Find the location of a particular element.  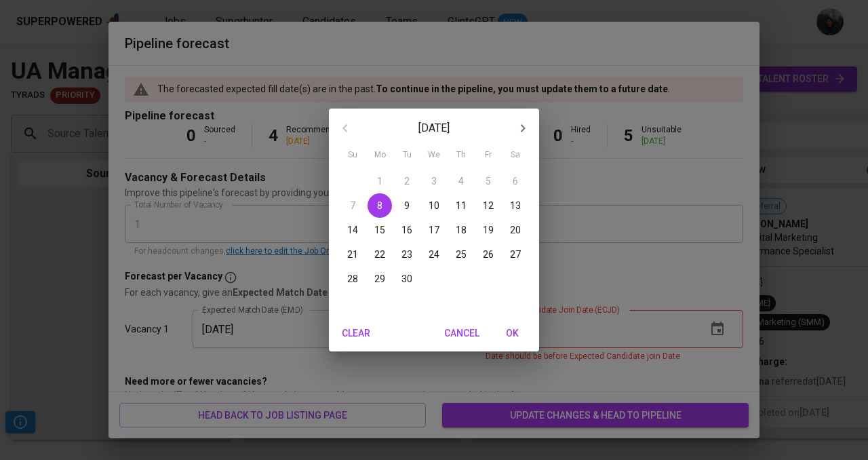

p: 22 is located at coordinates (380, 254).